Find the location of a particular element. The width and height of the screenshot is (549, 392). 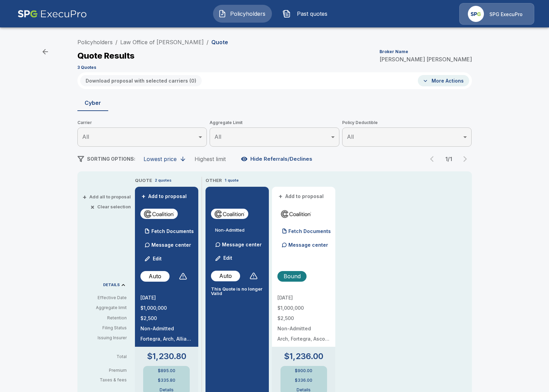

a: Policyholders IconPolicyholders is located at coordinates (243, 14).